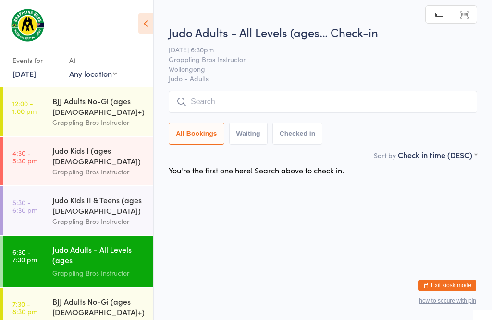 This screenshot has width=492, height=320. I want to click on button: Waiting, so click(248, 134).